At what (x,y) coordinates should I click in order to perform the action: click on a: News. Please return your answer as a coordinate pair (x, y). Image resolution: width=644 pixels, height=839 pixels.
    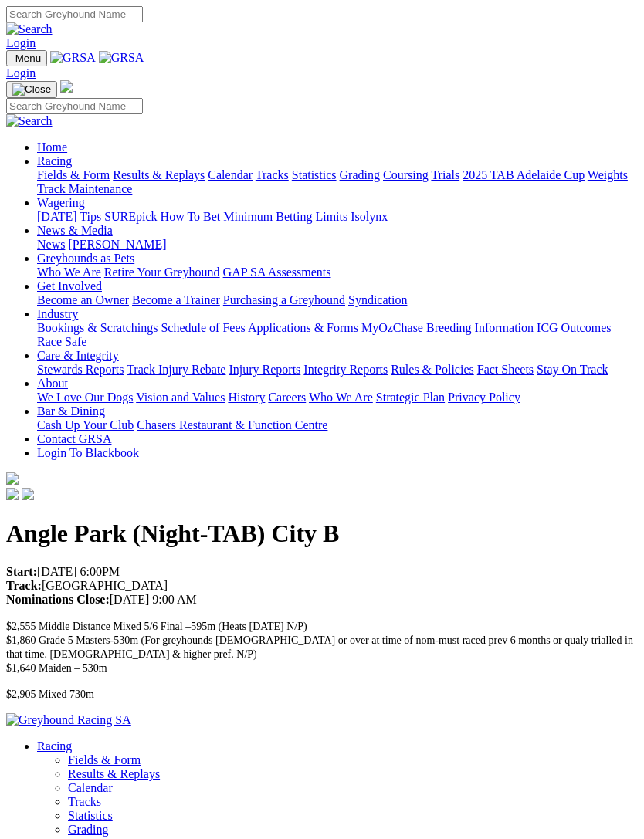
    Looking at the image, I should click on (51, 244).